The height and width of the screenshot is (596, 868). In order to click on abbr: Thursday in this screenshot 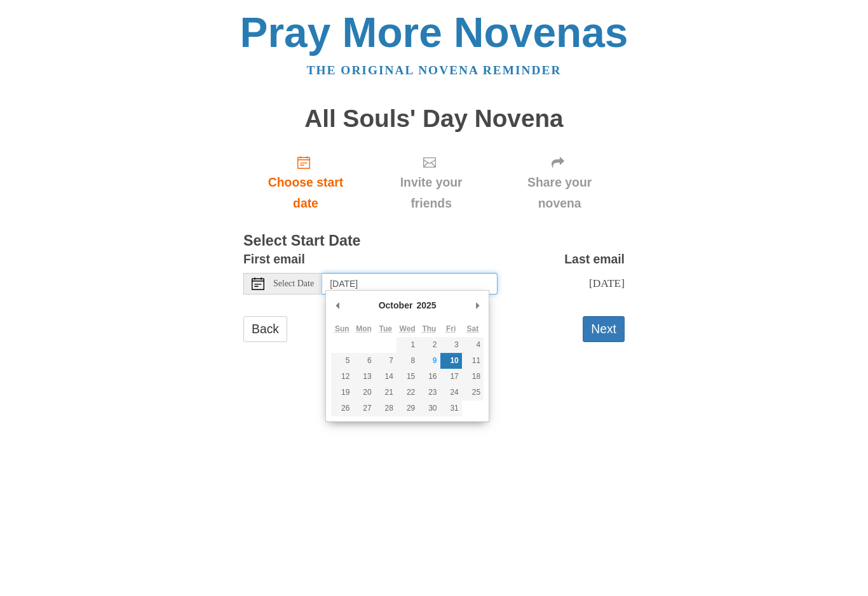, I will do `click(429, 329)`.